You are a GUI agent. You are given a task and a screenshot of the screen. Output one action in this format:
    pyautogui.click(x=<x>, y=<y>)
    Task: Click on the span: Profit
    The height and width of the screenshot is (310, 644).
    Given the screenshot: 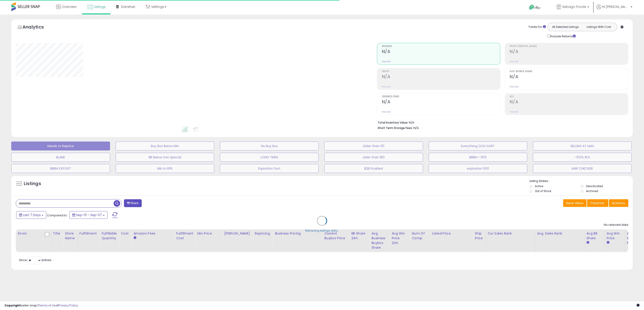 What is the action you would take?
    pyautogui.click(x=441, y=71)
    